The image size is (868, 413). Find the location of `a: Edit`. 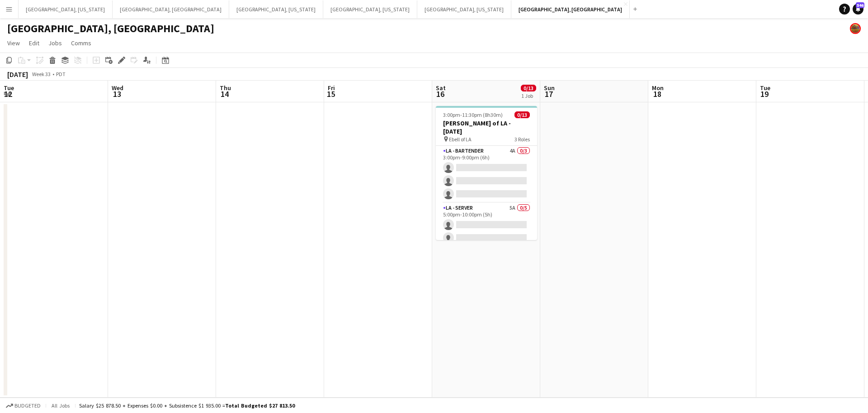

a: Edit is located at coordinates (34, 43).